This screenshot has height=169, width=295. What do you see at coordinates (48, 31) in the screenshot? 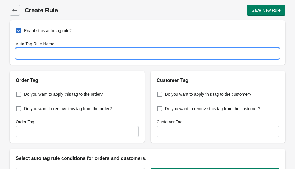
I see `span: Enable this auto tag rule?` at bounding box center [48, 31].